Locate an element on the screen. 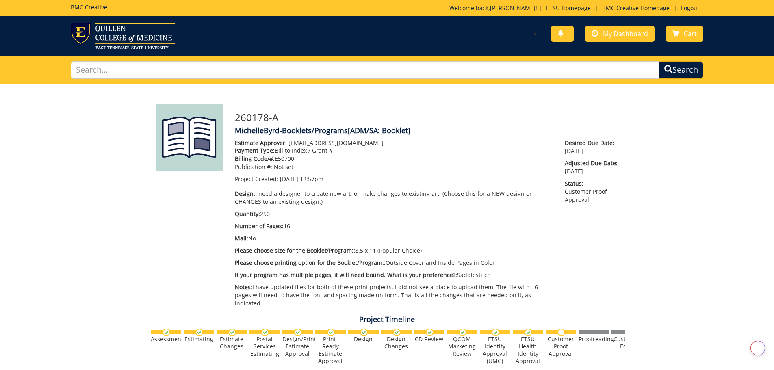  p: No is located at coordinates (394, 238).